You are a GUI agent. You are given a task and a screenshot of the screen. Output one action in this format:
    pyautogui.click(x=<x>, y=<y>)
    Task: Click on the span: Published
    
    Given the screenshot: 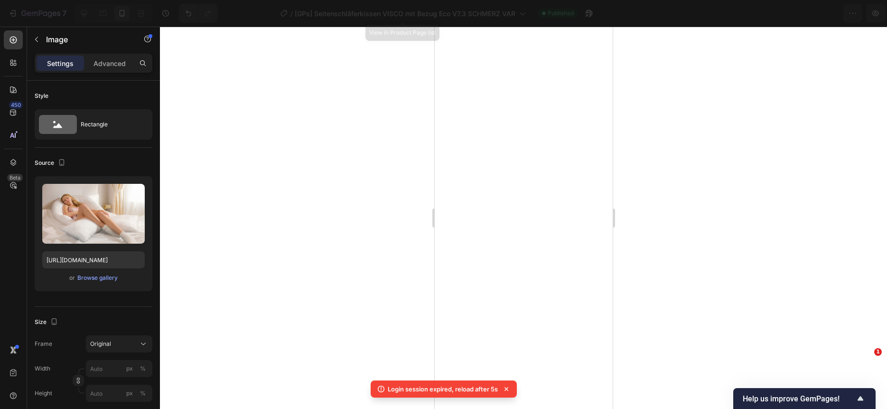 What is the action you would take?
    pyautogui.click(x=561, y=13)
    